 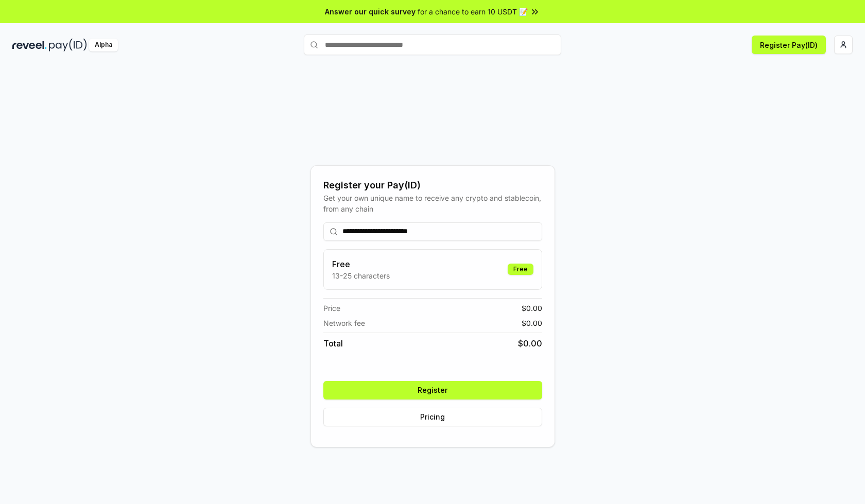 I want to click on h3: Free, so click(x=361, y=264).